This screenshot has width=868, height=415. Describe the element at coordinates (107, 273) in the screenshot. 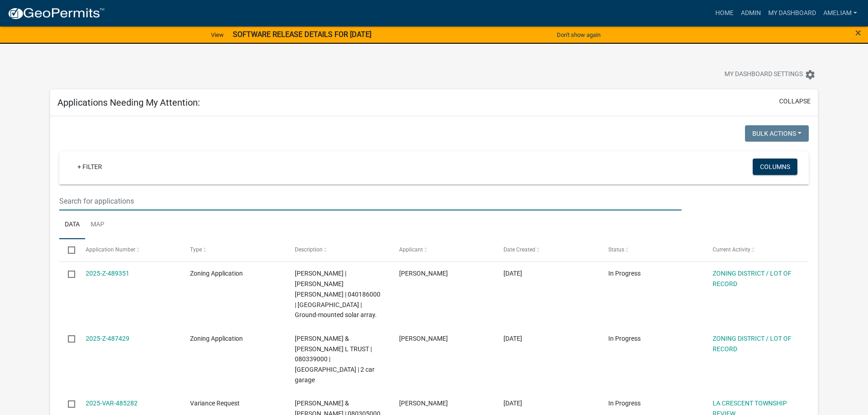

I see `a: 2025-Z-489351` at that location.